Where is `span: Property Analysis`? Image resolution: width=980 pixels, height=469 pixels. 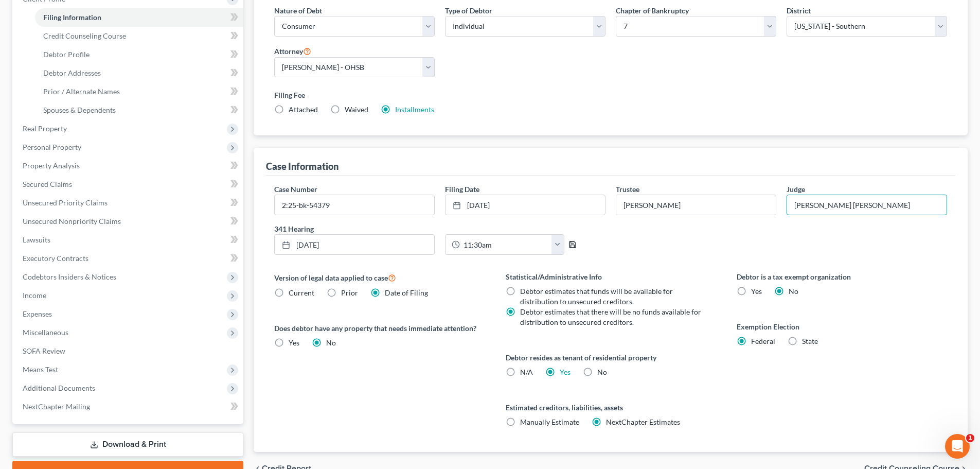
span: Property Analysis is located at coordinates (51, 165).